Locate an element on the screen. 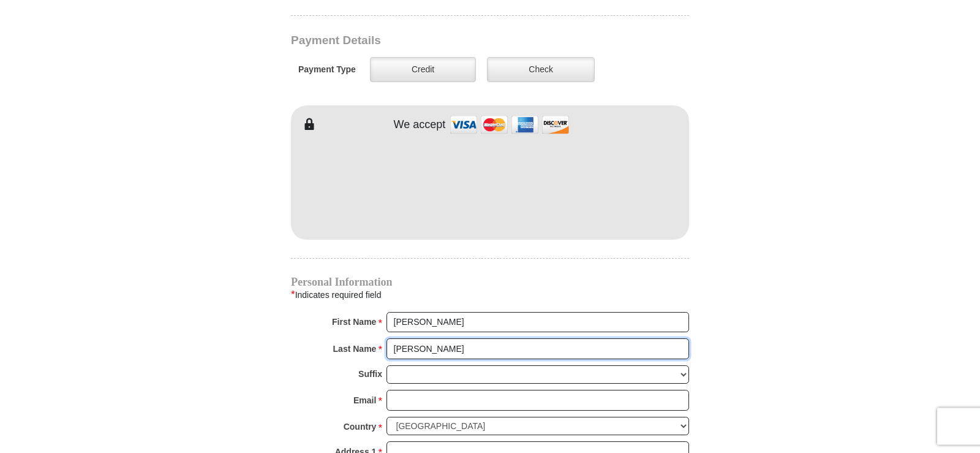 The height and width of the screenshot is (453, 980). strong: Suffix is located at coordinates (370, 374).